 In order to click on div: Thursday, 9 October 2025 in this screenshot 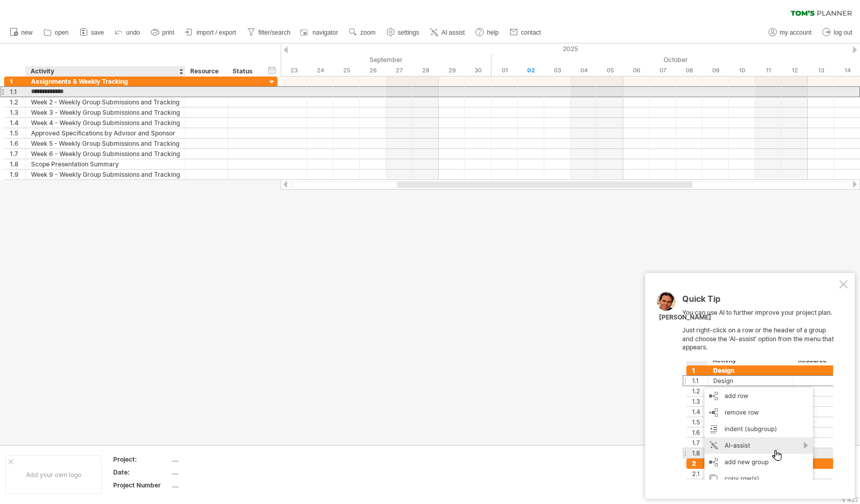, I will do `click(716, 70)`.